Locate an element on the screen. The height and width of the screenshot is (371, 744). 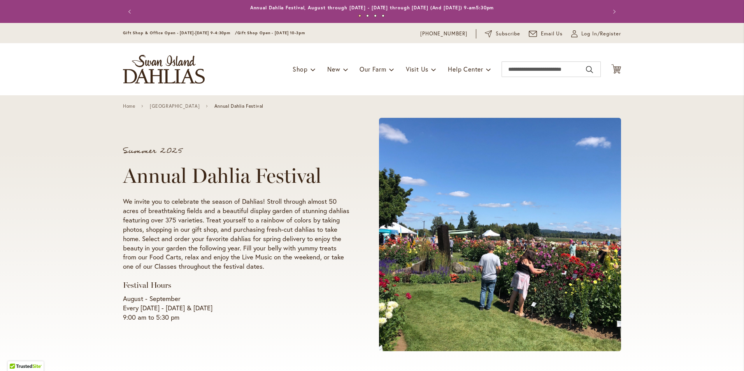
p: We invite you to celebrate the season of Dahlias! Stroll through almost 50 acres of breathtaking ... is located at coordinates (236, 234).